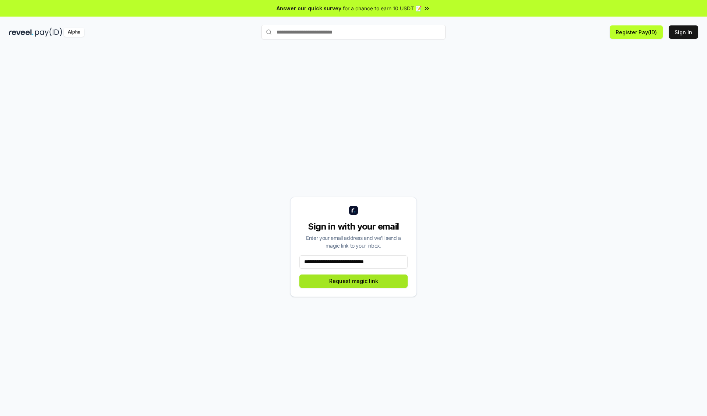 This screenshot has height=416, width=707. Describe the element at coordinates (309, 8) in the screenshot. I see `span: Answer our quick survey` at that location.